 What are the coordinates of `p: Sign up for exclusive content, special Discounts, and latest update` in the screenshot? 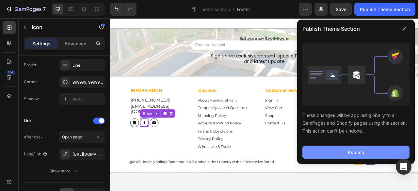 It's located at (196, 51).